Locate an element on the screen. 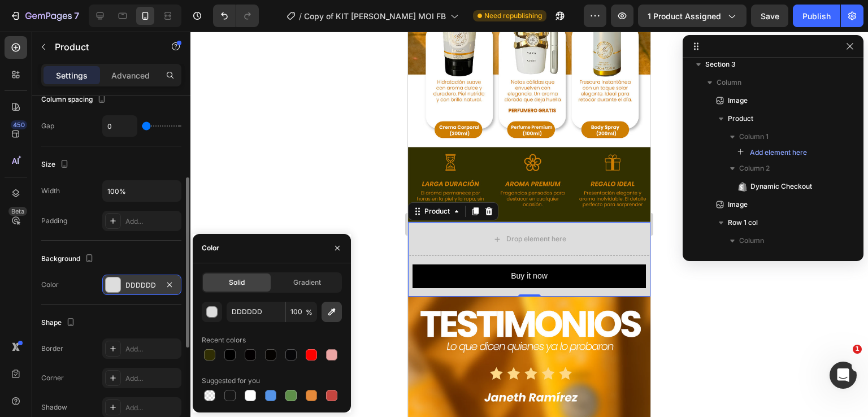 The height and width of the screenshot is (417, 868). span: Gradient is located at coordinates (307, 282).